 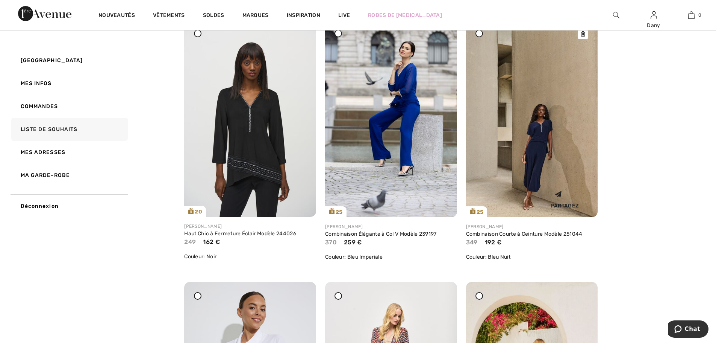 What do you see at coordinates (565, 198) in the screenshot?
I see `div: Partagez` at bounding box center [565, 198].